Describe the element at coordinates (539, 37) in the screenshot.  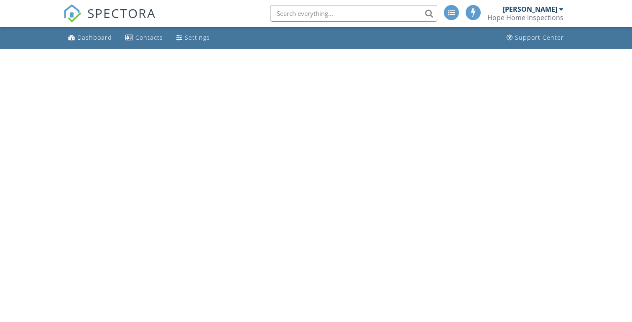
I see `div: Support Center` at that location.